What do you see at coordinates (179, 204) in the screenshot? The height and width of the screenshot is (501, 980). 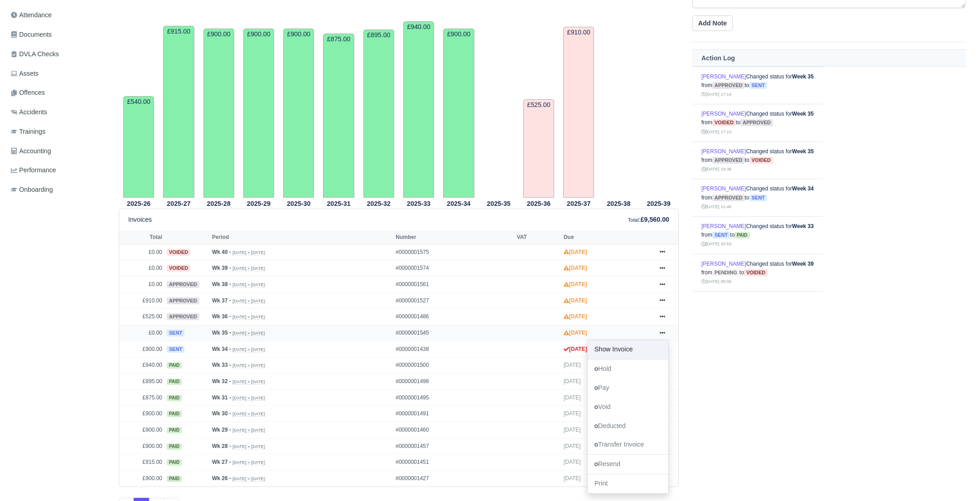 I see `th: 2025-27` at bounding box center [179, 204].